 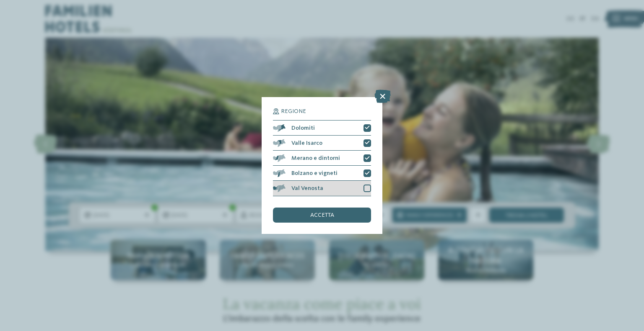 I want to click on span: accetta, so click(x=322, y=215).